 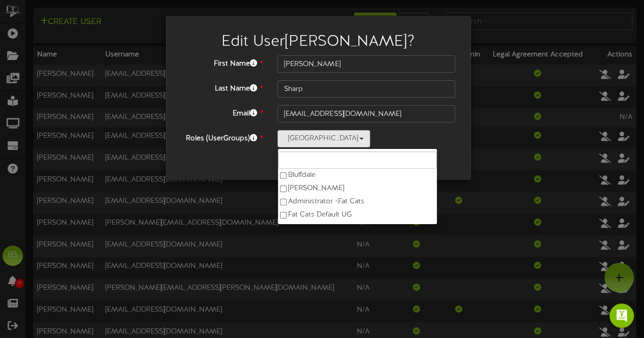 What do you see at coordinates (357, 202) in the screenshot?
I see `label: Administrator - Fat Cats` at bounding box center [357, 202].